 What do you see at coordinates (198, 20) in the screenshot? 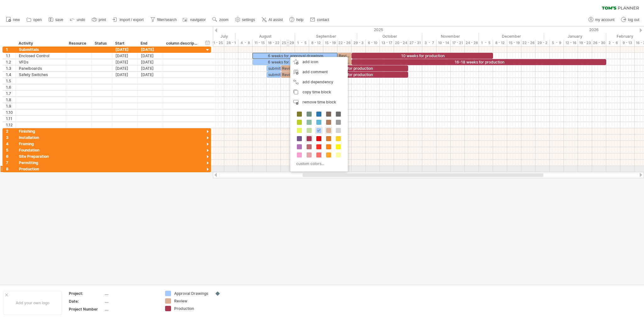
I see `span: navigator` at bounding box center [198, 20].